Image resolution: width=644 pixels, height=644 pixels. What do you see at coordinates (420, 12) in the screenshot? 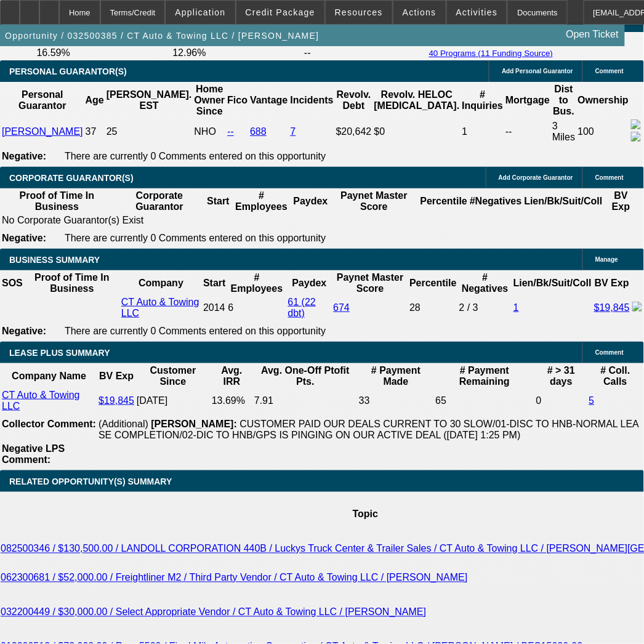
I see `button: Actions` at bounding box center [420, 12].